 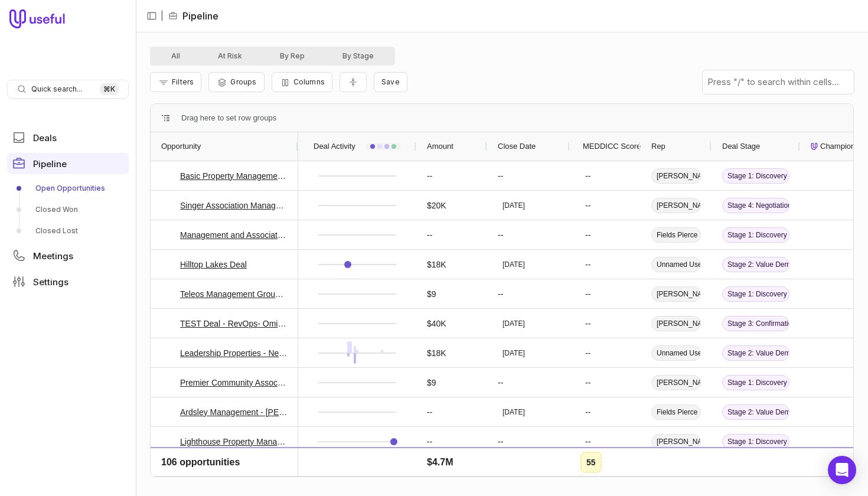 I want to click on div: MEDDICC Score, so click(x=605, y=147).